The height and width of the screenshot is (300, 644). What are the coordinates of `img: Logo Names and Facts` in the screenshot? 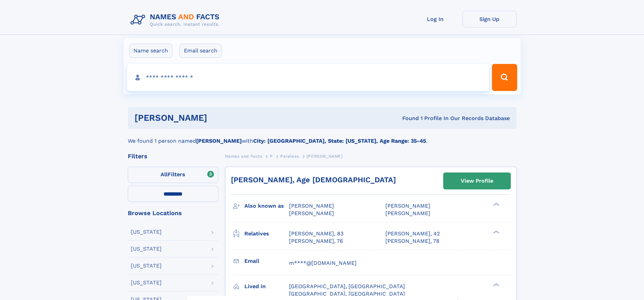 It's located at (177, 20).